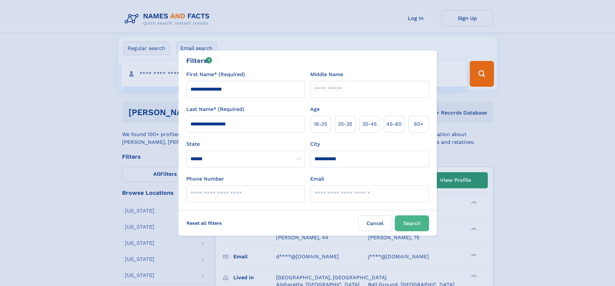 This screenshot has height=286, width=615. Describe the element at coordinates (320, 124) in the screenshot. I see `span: 18‑25` at that location.